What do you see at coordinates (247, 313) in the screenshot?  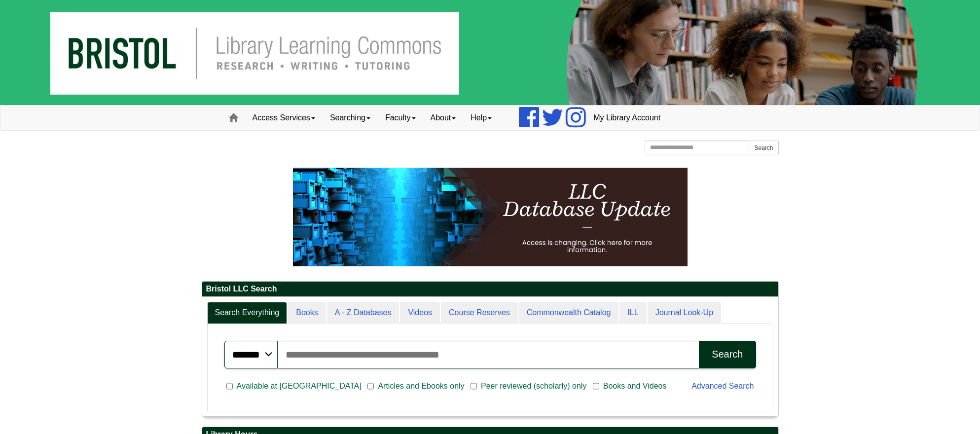 I see `a: Search Everything` at bounding box center [247, 313].